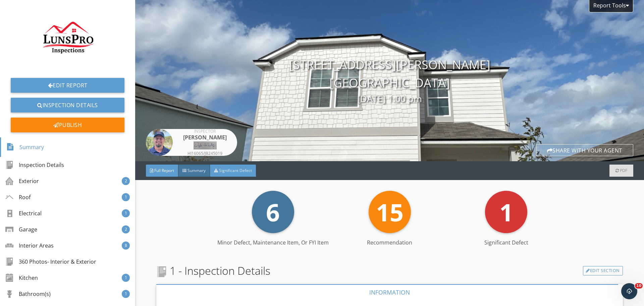  I want to click on div: Inspection Details, so click(34, 164).